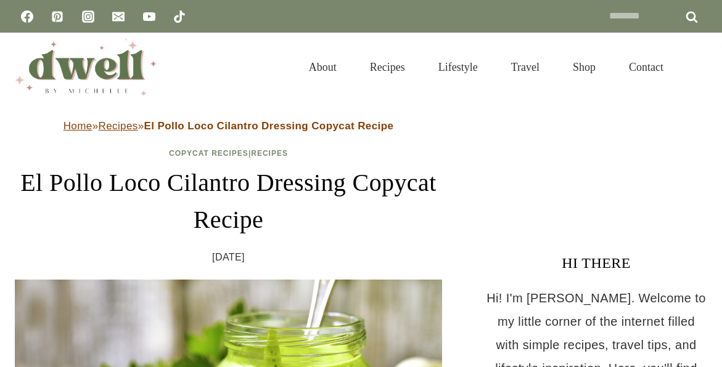 Image resolution: width=722 pixels, height=367 pixels. What do you see at coordinates (525, 67) in the screenshot?
I see `a: Travel` at bounding box center [525, 67].